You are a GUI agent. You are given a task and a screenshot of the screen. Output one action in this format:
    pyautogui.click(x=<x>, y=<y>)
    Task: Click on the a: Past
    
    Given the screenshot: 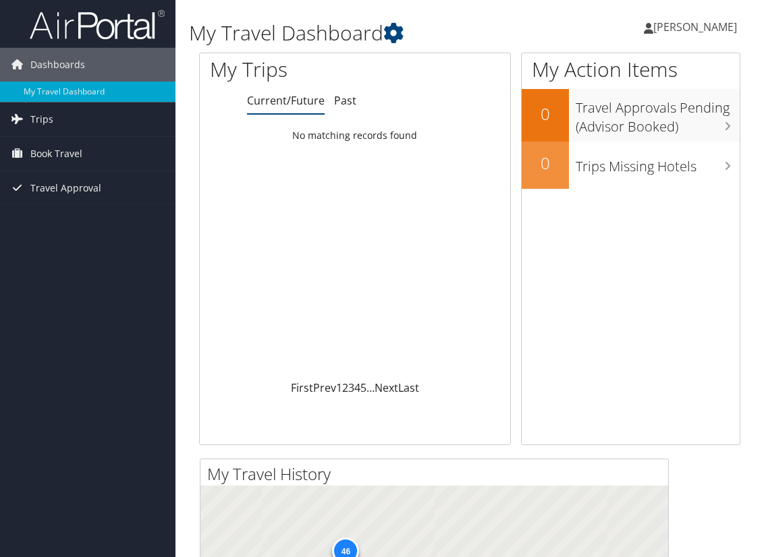 What is the action you would take?
    pyautogui.click(x=345, y=101)
    